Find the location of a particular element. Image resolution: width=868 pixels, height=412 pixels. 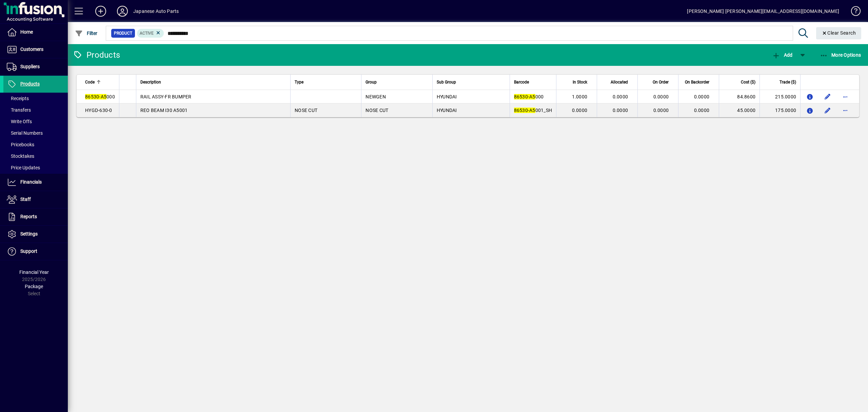

span: Add is located at coordinates (782, 55).